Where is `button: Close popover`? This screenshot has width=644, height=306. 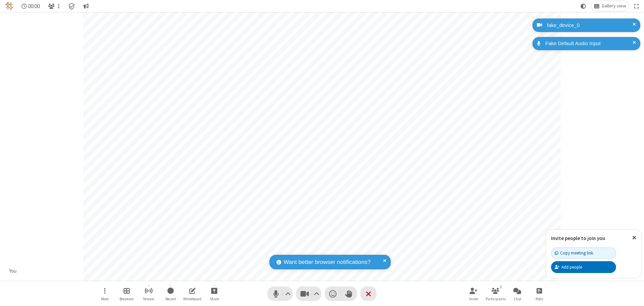
button: Close popover is located at coordinates (634, 238).